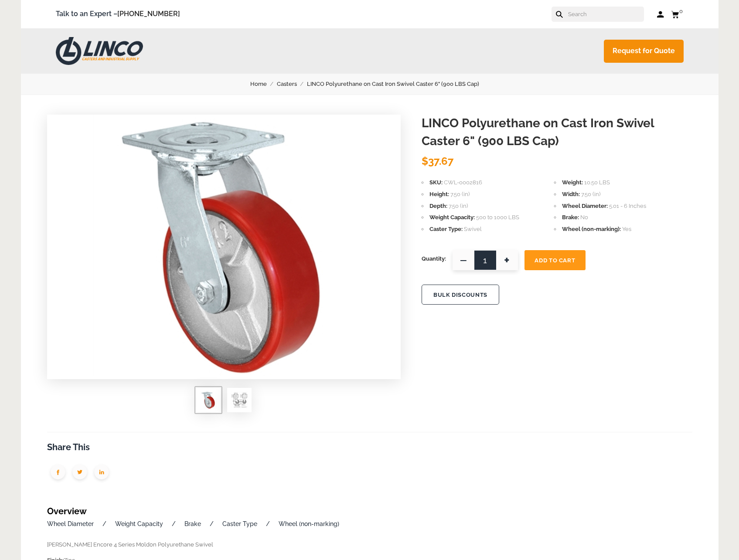  What do you see at coordinates (498, 217) in the screenshot?
I see `span: 500 to 1000 LBS` at bounding box center [498, 217].